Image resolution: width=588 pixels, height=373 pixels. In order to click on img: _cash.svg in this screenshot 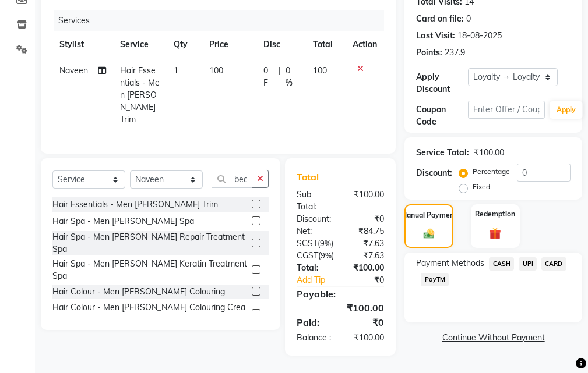, I will do `click(428, 234)`.